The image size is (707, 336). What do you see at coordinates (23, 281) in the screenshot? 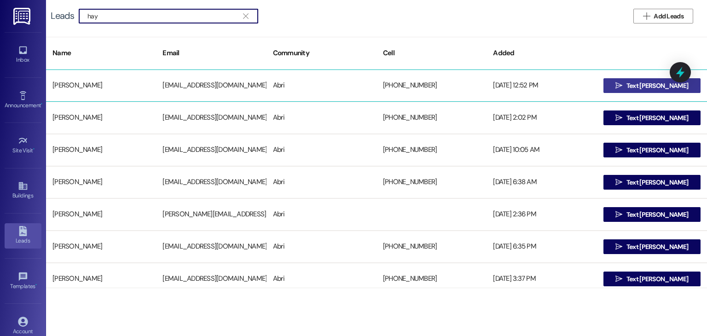
I see `a: Templates •` at bounding box center [23, 281].